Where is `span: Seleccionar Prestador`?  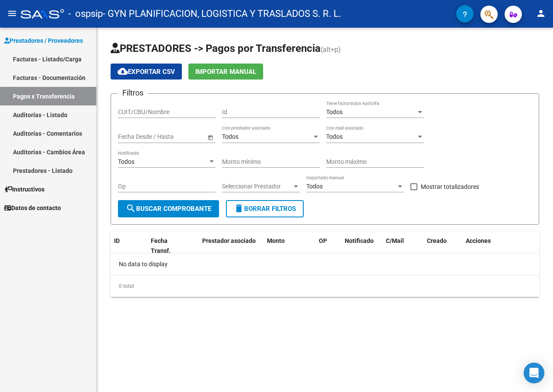
span: Seleccionar Prestador is located at coordinates (257, 186).